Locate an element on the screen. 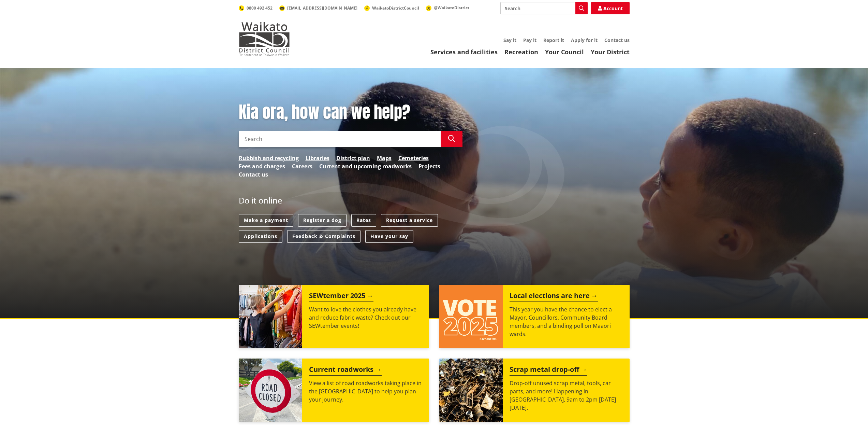 Image resolution: width=868 pixels, height=434 pixels. a: Recreation is located at coordinates (521, 52).